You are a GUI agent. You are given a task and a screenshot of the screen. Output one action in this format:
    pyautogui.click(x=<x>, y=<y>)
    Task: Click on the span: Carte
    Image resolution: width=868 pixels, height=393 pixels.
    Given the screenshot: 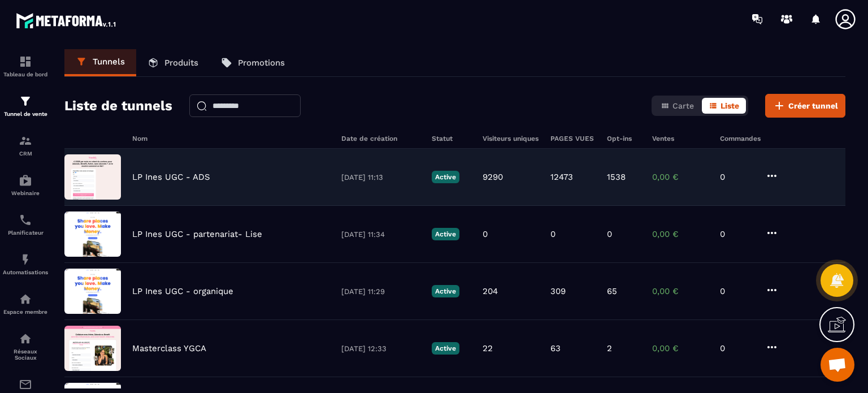 What is the action you would take?
    pyautogui.click(x=683, y=106)
    